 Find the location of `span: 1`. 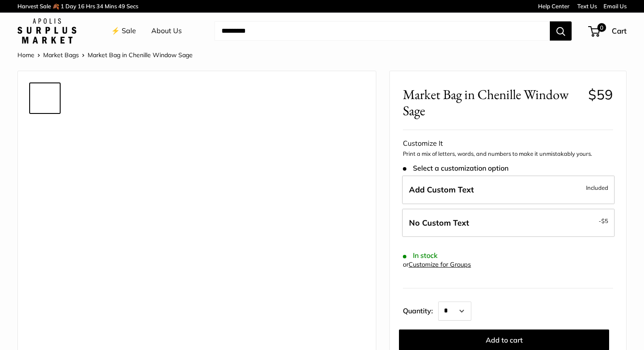

span: 1 is located at coordinates (62, 6).